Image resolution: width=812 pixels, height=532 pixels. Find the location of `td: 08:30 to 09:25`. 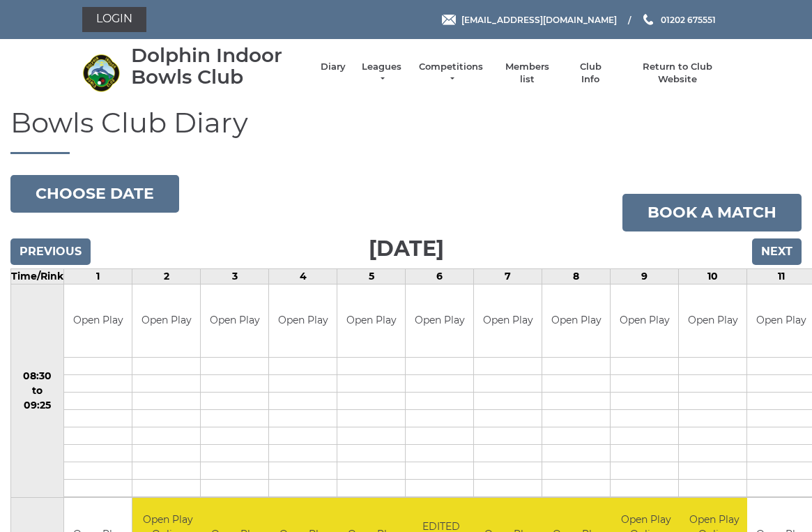

td: 08:30 to 09:25 is located at coordinates (38, 390).